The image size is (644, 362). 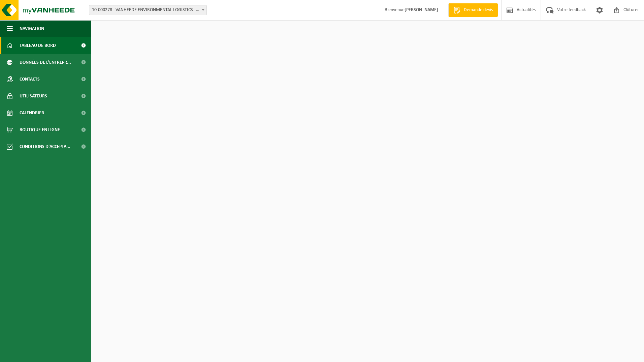 I want to click on span: Utilisateurs, so click(x=33, y=96).